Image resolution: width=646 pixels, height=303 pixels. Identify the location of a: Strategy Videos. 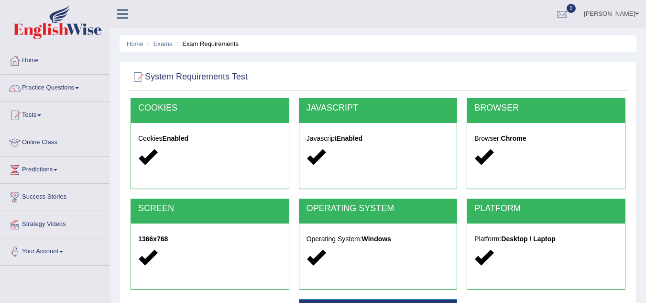
(55, 223).